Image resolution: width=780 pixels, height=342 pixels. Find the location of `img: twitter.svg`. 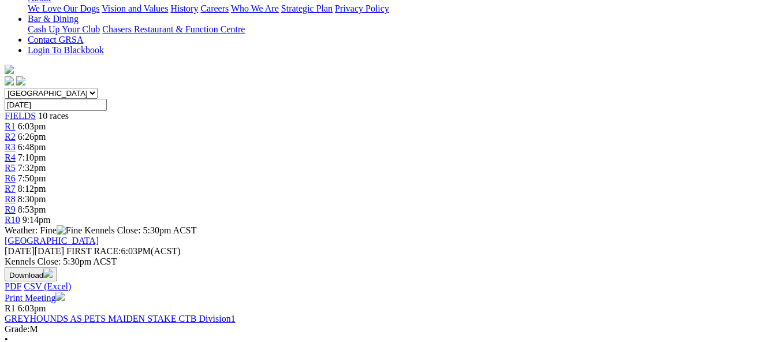

img: twitter.svg is located at coordinates (21, 81).